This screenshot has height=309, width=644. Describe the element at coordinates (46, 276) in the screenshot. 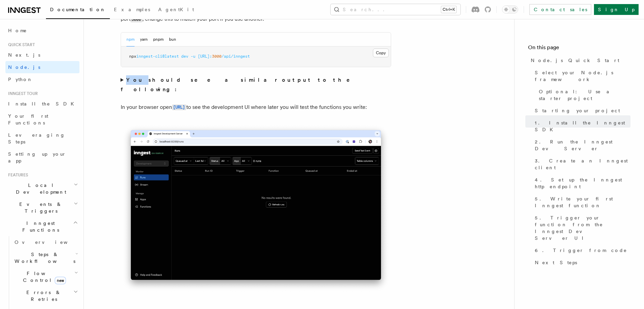

I see `button: Flow Controlnew` at that location.